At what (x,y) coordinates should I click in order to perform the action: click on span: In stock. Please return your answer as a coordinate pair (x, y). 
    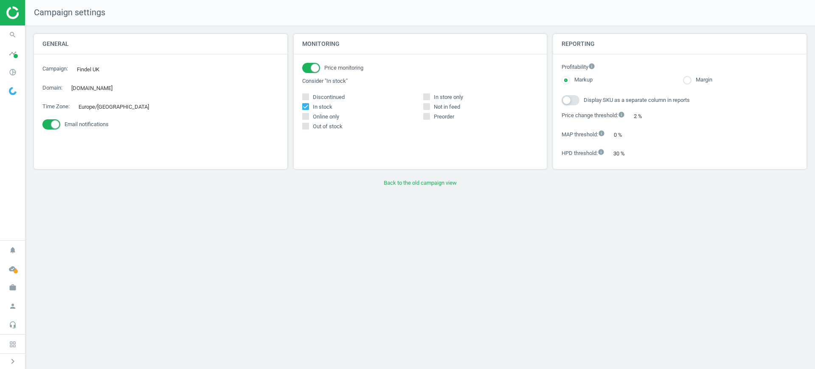
    Looking at the image, I should click on (323, 107).